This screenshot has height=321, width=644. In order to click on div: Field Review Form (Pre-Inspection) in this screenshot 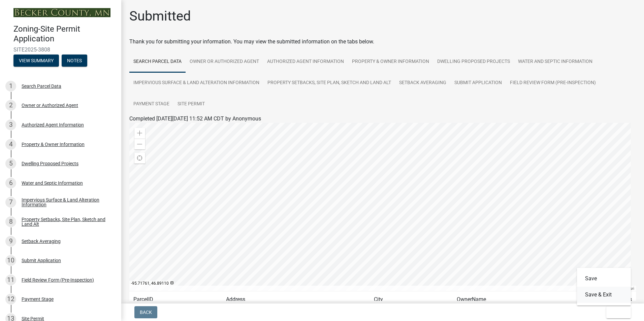, I will do `click(57, 280)`.